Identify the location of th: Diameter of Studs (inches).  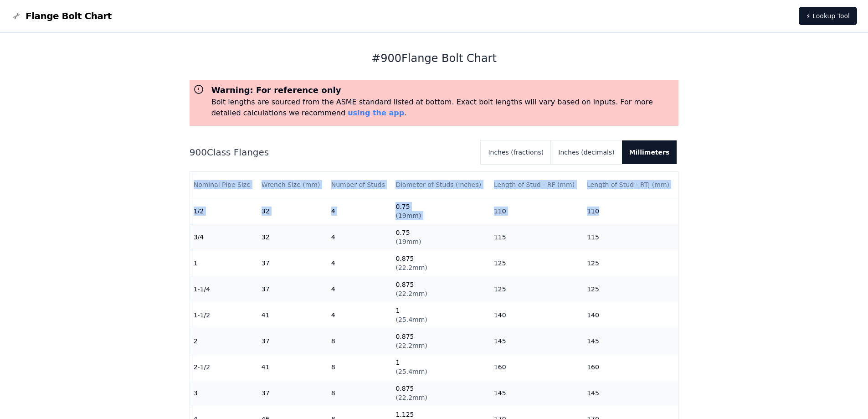
(440, 184).